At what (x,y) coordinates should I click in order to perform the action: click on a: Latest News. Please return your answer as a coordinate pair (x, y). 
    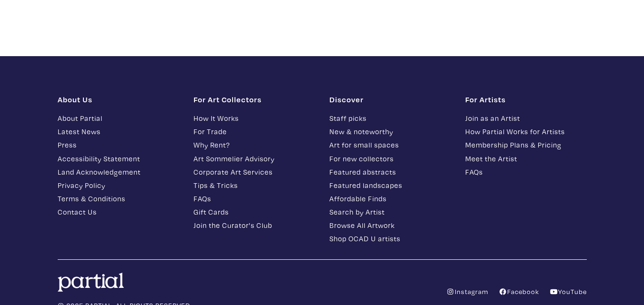
    Looking at the image, I should click on (119, 131).